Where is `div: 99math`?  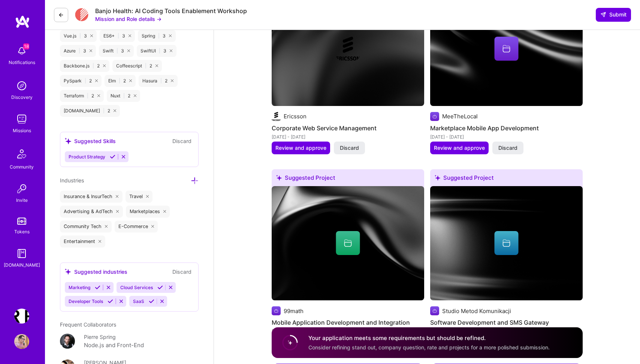 div: 99math is located at coordinates (293, 311).